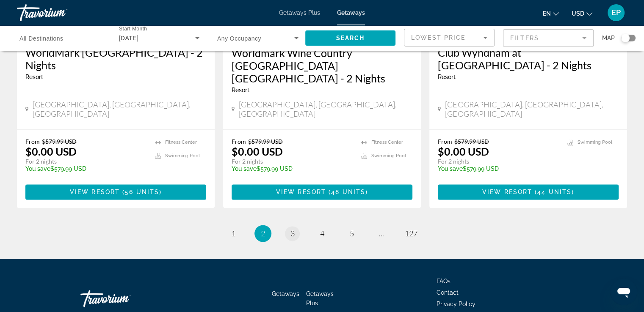  I want to click on span: Privacy Policy, so click(456, 304).